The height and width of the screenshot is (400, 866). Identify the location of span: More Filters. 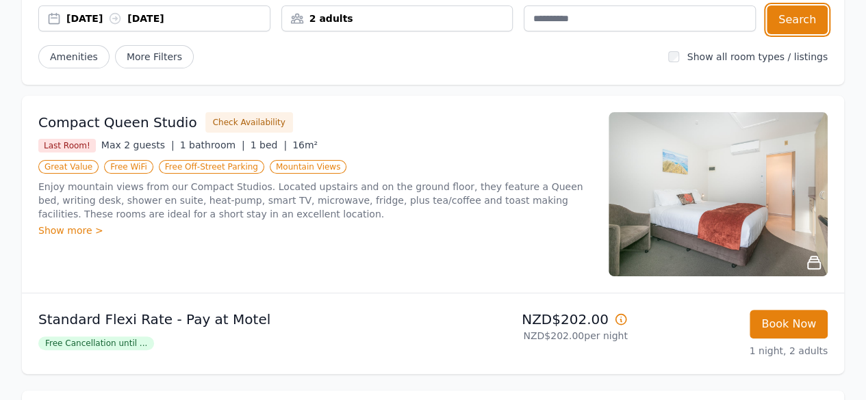
(154, 57).